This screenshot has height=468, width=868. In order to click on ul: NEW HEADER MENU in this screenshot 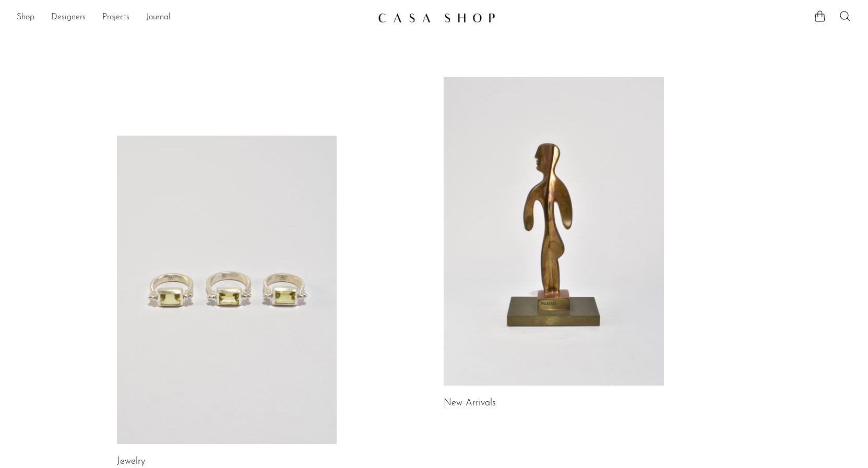, I will do `click(194, 18)`.